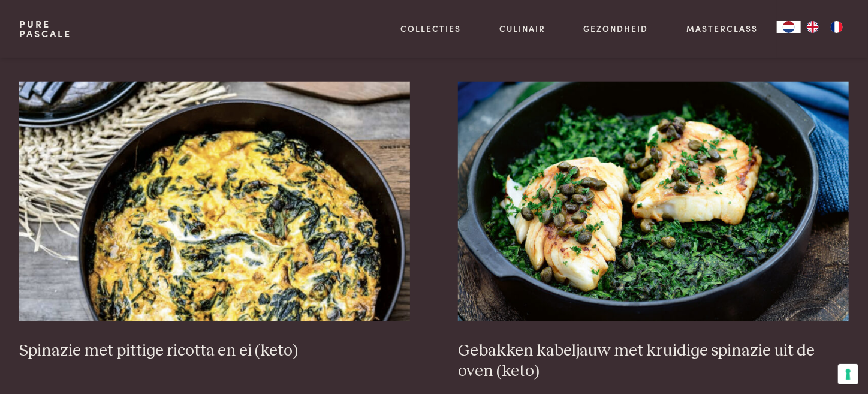 The height and width of the screenshot is (394, 868). I want to click on a: Spinazie met pittige ricotta en ei (keto) Spinazie met pittige ricotta en ei (keto), so click(215, 221).